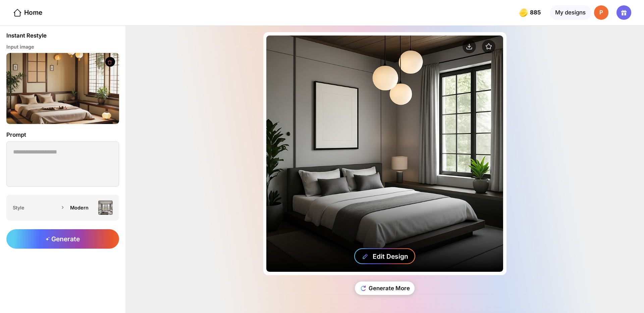  Describe the element at coordinates (63, 239) in the screenshot. I see `span: Generate` at that location.